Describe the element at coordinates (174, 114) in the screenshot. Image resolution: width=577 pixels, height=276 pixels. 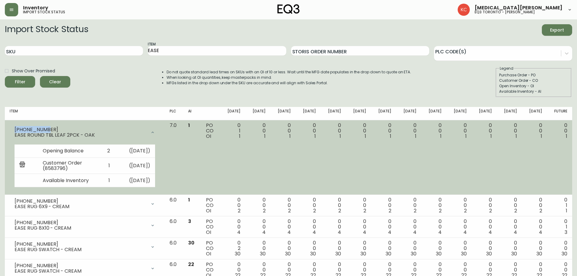
I see `th: PLC` at that location.